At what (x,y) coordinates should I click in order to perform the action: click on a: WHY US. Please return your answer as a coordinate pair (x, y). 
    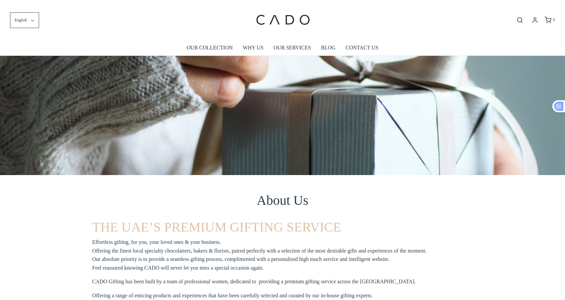
    Looking at the image, I should click on (253, 48).